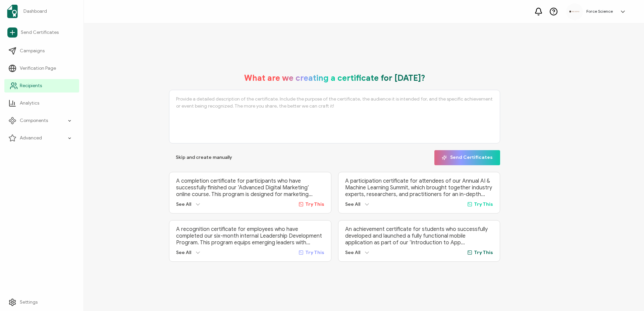 Image resolution: width=644 pixels, height=311 pixels. I want to click on img: d96c2383-09d7-413e-afb5-8f6c84c8c5d6.png, so click(575, 12).